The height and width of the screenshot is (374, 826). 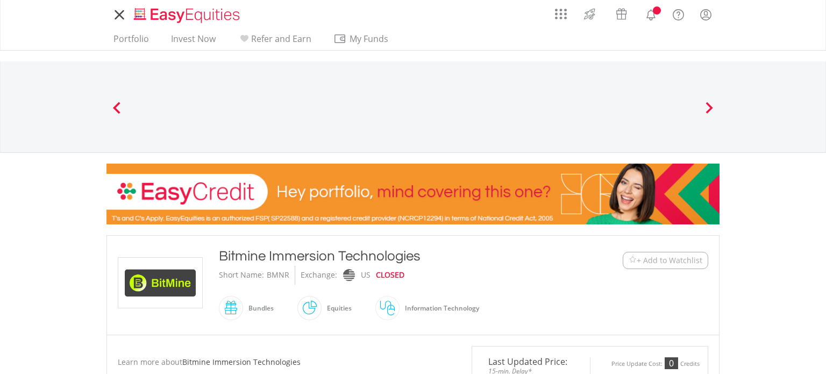 I want to click on span: Bitmine Immersion Technologies, so click(x=241, y=361).